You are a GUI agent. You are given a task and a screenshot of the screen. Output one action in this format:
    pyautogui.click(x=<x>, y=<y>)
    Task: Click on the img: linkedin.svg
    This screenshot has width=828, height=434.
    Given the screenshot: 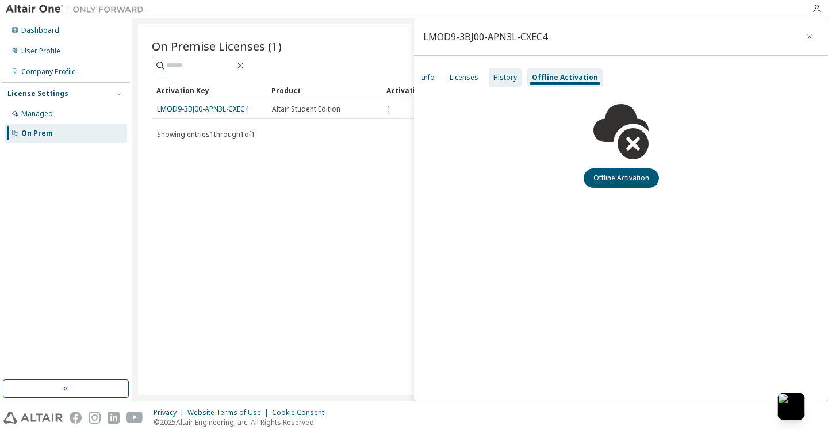 What is the action you would take?
    pyautogui.click(x=113, y=418)
    